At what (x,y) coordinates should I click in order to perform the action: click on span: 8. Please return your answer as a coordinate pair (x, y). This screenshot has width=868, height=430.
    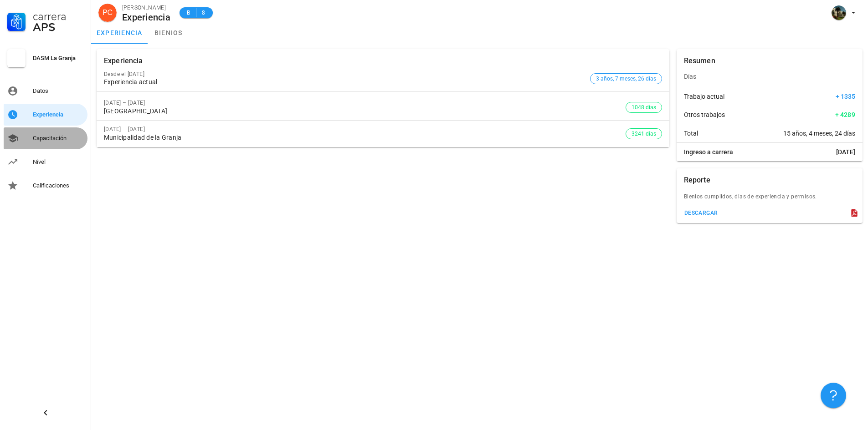
    Looking at the image, I should click on (204, 12).